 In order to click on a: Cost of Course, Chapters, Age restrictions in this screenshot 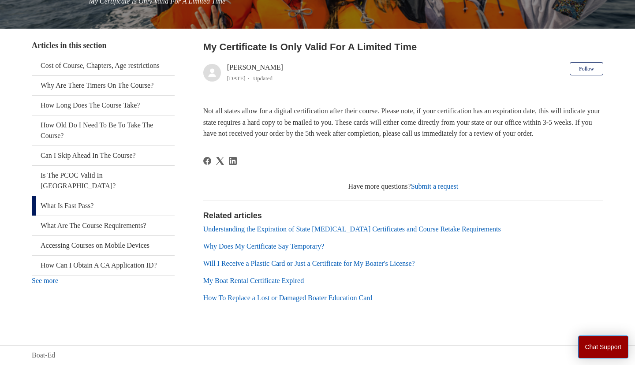, I will do `click(103, 66)`.